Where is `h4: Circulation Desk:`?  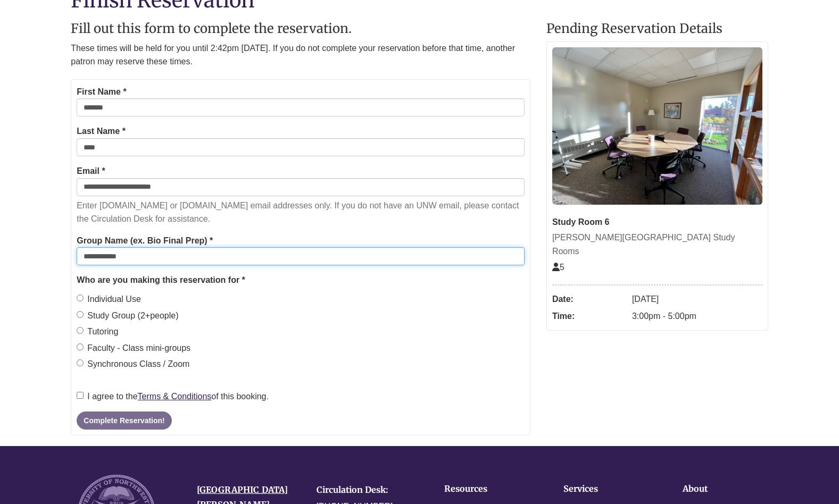 h4: Circulation Desk: is located at coordinates (368, 490).